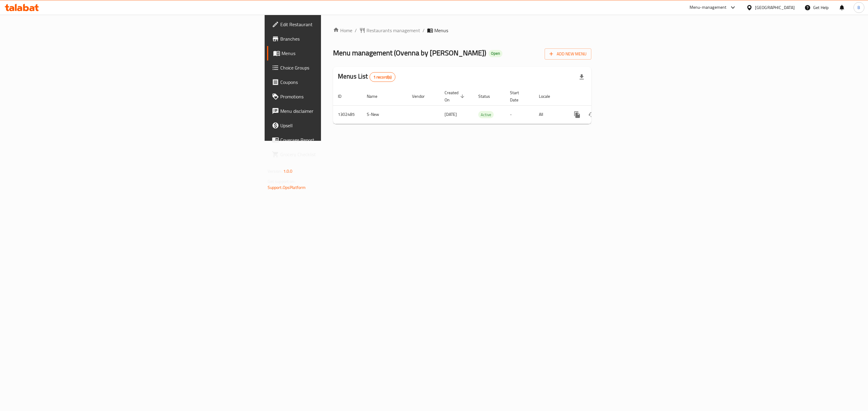 This screenshot has height=411, width=868. I want to click on div: Menu-management, so click(708, 7).